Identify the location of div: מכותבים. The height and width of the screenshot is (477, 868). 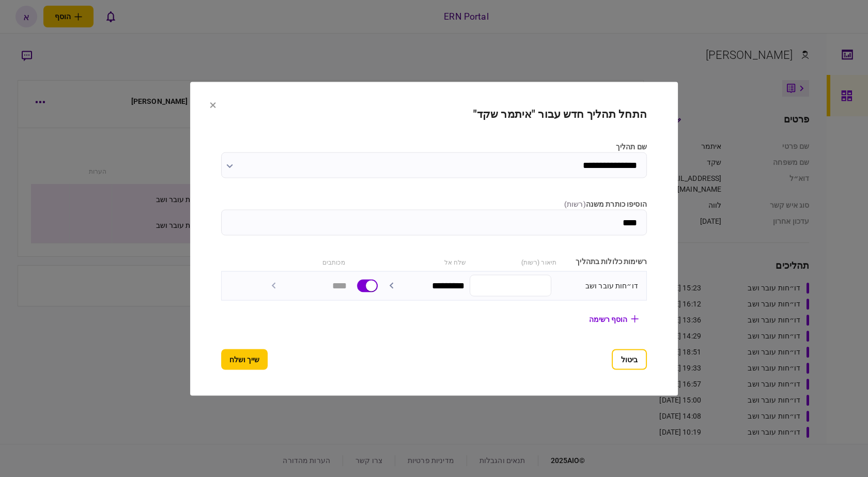
(302, 261).